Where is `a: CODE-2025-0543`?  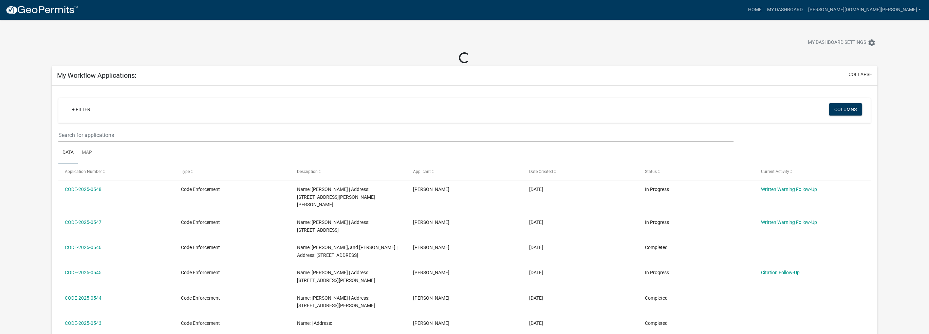
a: CODE-2025-0543 is located at coordinates (83, 323).